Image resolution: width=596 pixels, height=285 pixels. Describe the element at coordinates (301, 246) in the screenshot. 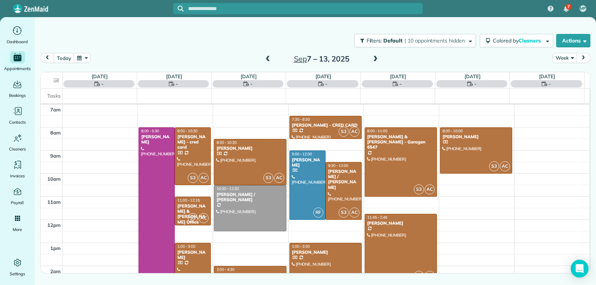

I see `span: 1:00 - 3:30` at that location.